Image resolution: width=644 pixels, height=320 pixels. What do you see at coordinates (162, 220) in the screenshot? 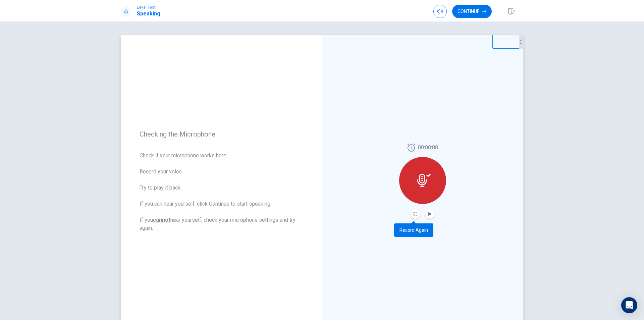
I see `u: cannot` at bounding box center [162, 220].